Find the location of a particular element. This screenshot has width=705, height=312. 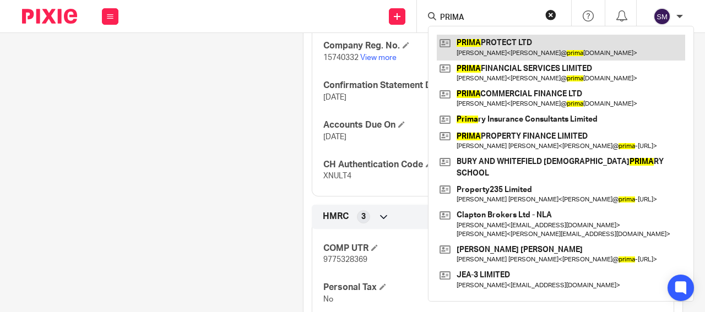

span: XNULT4 is located at coordinates (337, 176).